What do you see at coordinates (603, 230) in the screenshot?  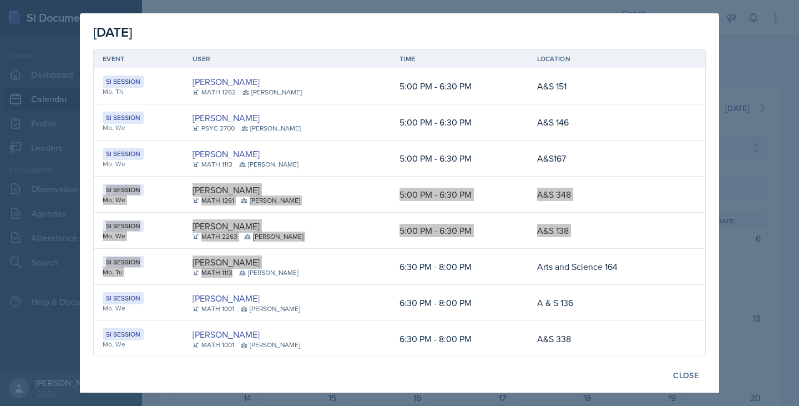 I see `td: A&S 138` at bounding box center [603, 230].